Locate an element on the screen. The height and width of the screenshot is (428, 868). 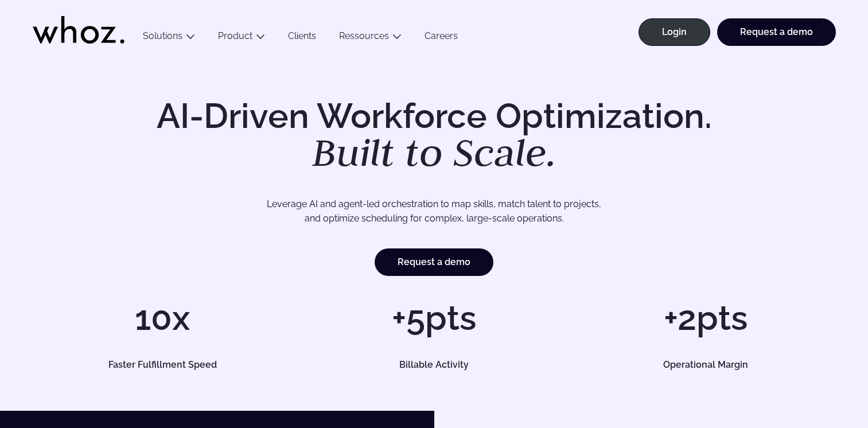
h5: Billable Activity is located at coordinates (434, 365).